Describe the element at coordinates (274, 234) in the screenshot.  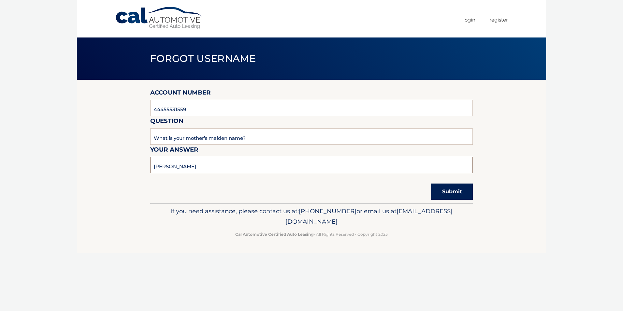
I see `strong: Cal Automotive Certified Auto Leasing` at that location.